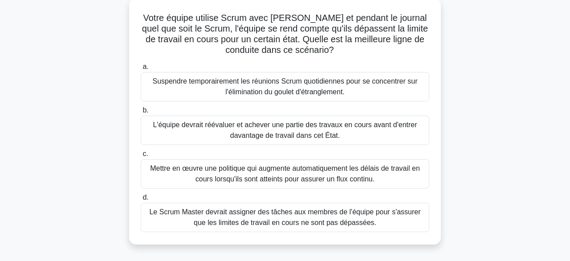  I want to click on span: c., so click(145, 154).